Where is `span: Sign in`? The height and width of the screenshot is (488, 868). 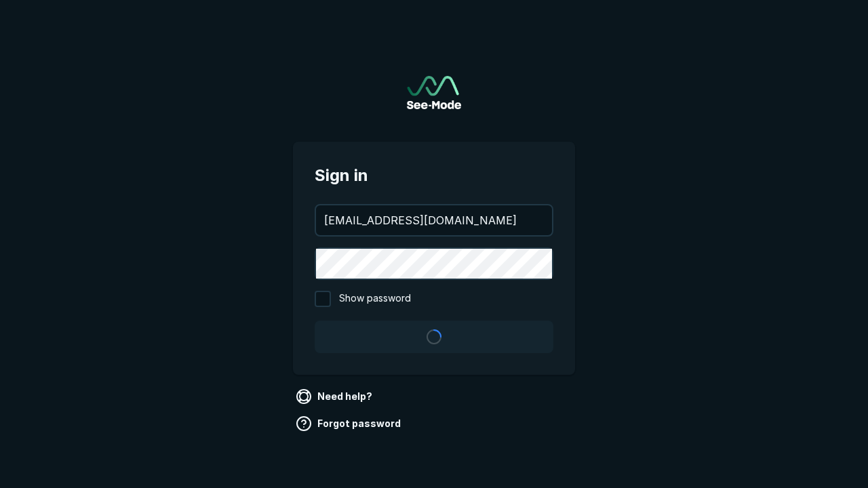
span: Sign in is located at coordinates (434, 175).